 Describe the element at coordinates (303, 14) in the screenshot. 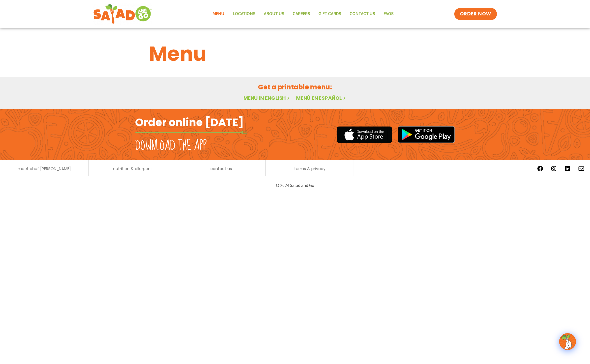

I see `nav: Menu` at that location.